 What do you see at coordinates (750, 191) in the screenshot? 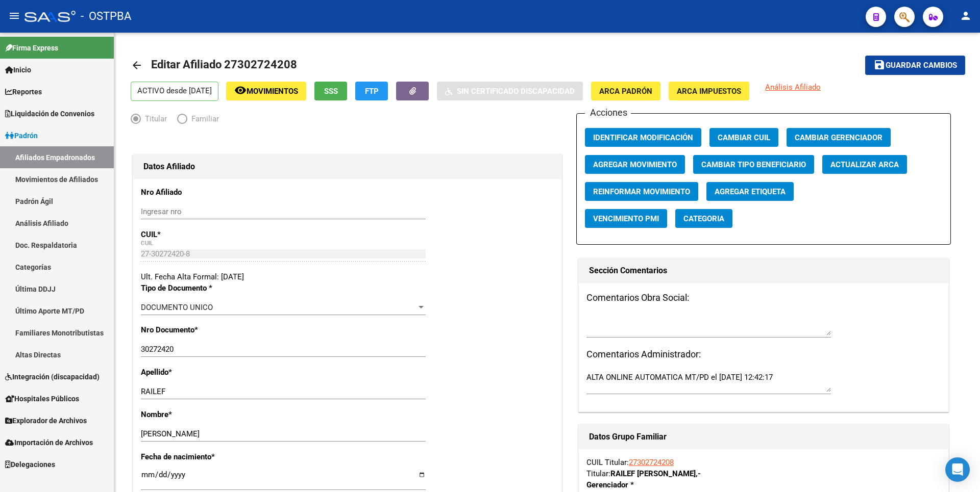
I see `button: Agregar Etiqueta` at bounding box center [750, 191].